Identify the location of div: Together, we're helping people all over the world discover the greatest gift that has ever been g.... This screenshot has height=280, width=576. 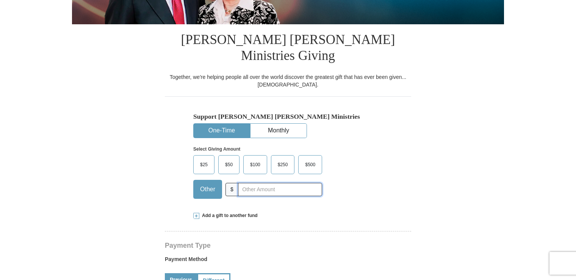
(288, 81).